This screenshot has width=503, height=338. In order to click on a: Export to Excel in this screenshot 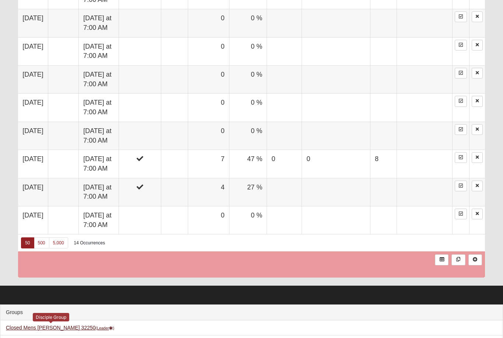, I will do `click(442, 259)`.